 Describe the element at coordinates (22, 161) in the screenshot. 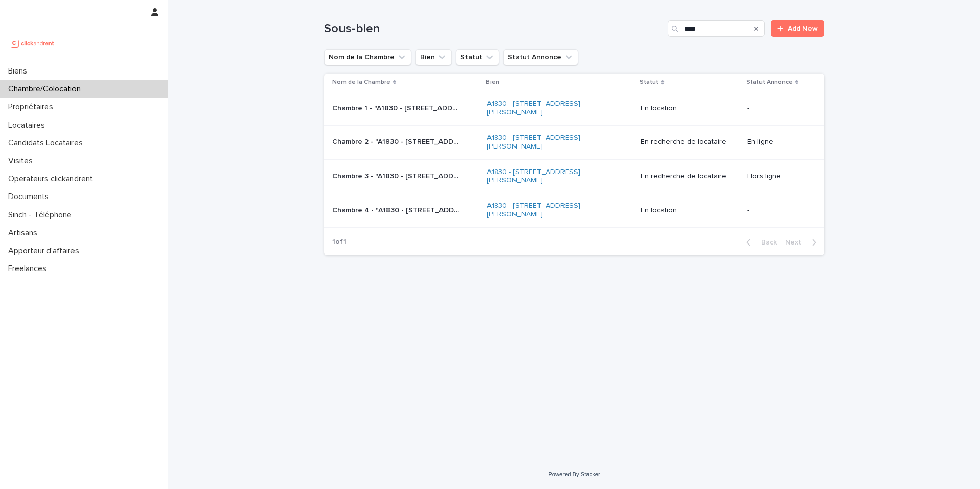

I see `p: Visites` at that location.